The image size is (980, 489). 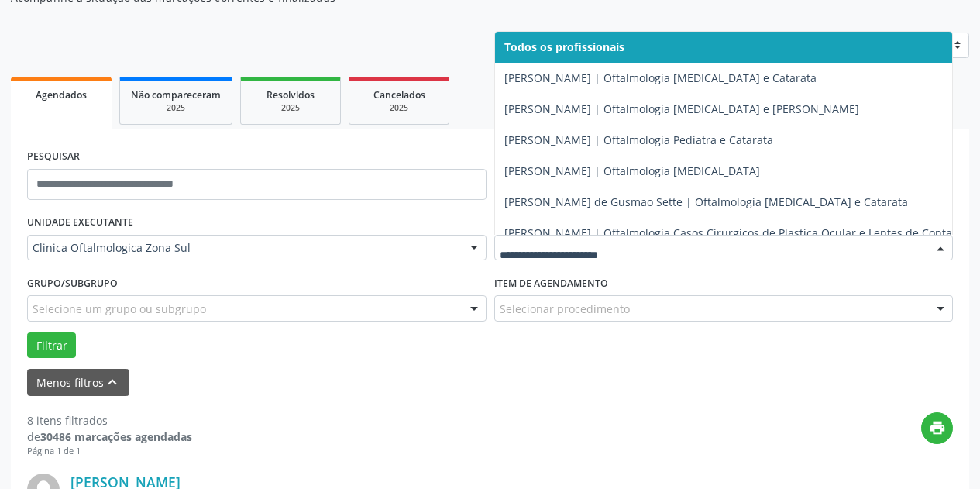 What do you see at coordinates (565, 308) in the screenshot?
I see `span: Selecionar procedimento` at bounding box center [565, 308].